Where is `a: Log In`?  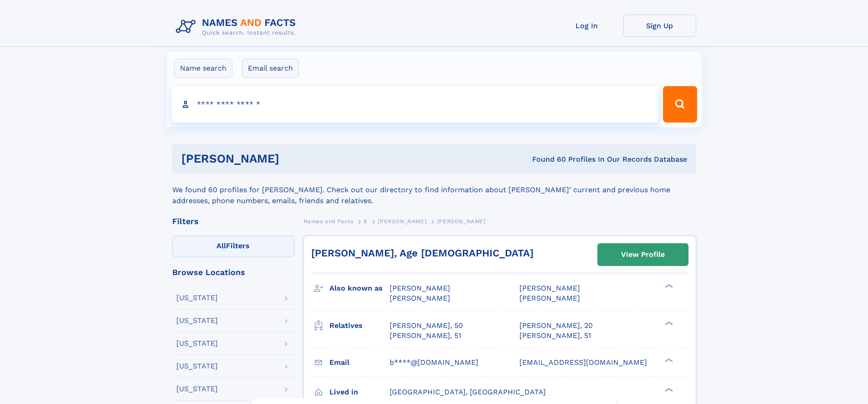 a: Log In is located at coordinates (587, 25).